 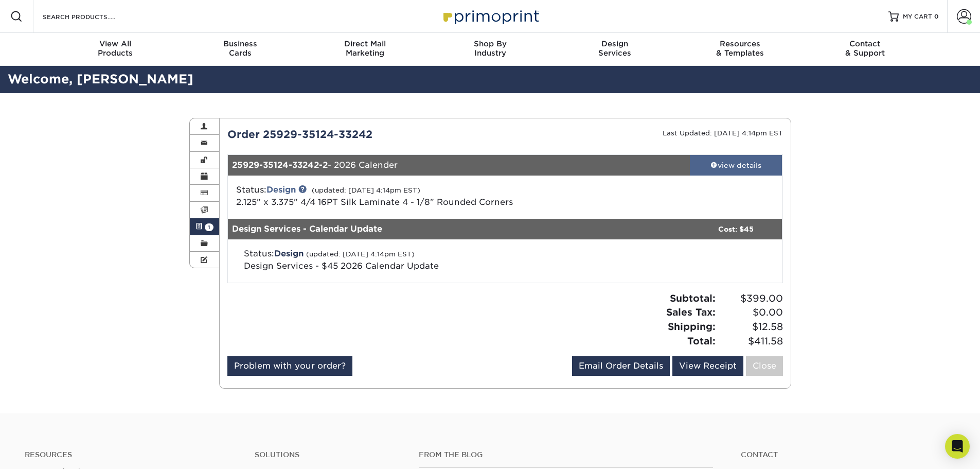 I want to click on div: & Templates, so click(x=740, y=48).